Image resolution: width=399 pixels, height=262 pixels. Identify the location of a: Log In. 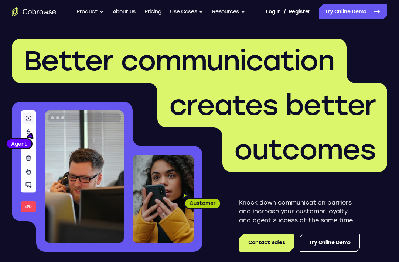
(273, 12).